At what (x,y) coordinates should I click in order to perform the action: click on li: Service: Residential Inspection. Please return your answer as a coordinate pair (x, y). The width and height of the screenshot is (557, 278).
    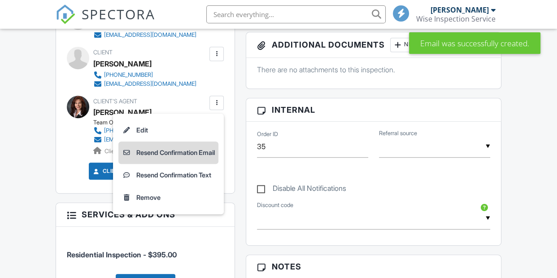
    Looking at the image, I should click on (145, 250).